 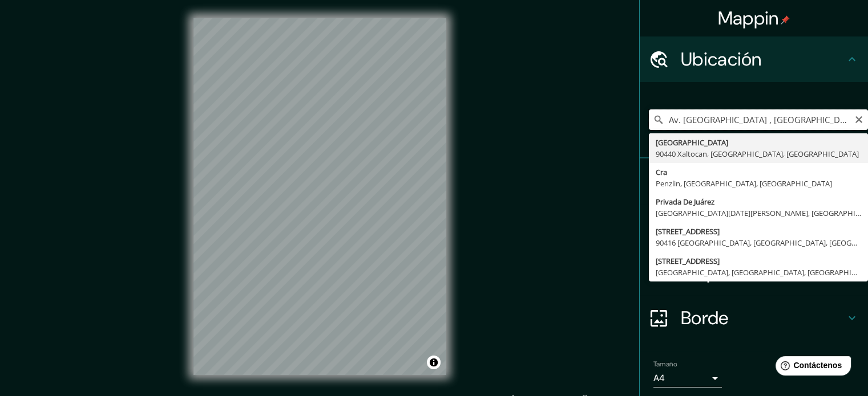 What do you see at coordinates (684, 202) in the screenshot?
I see `font: Privada De Juárez` at bounding box center [684, 202].